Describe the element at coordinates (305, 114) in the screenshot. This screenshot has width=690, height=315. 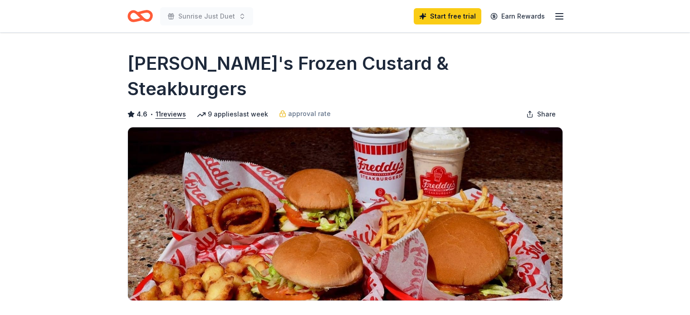
I see `a: approval rate` at that location.